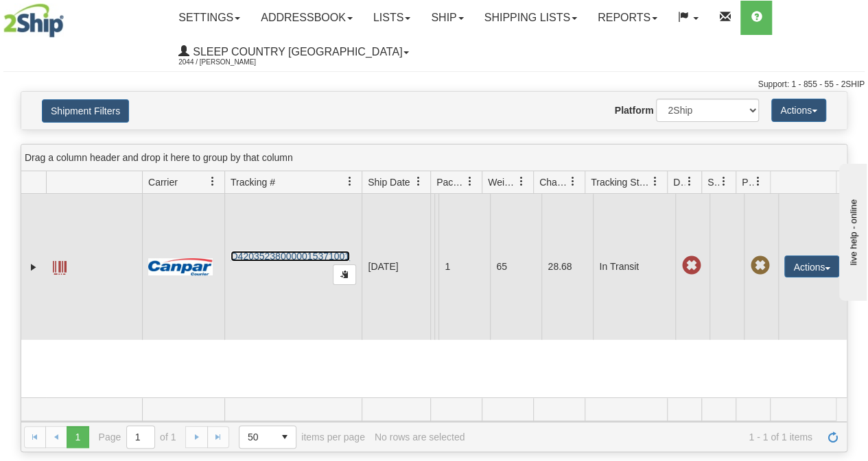  I want to click on label: Platform, so click(634, 110).